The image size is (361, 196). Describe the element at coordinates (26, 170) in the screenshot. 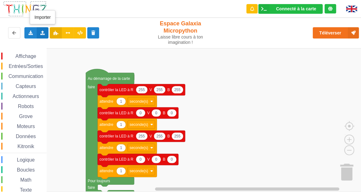

I see `span: Boucles` at that location.